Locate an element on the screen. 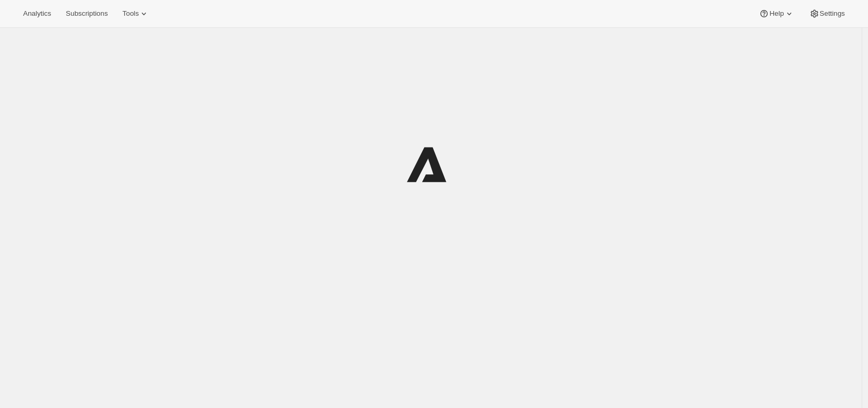 The image size is (868, 408). span: Tools is located at coordinates (130, 13).